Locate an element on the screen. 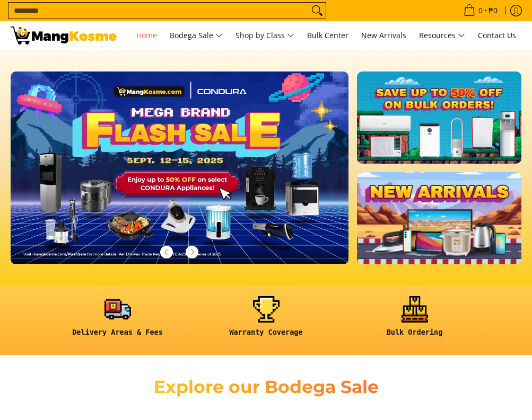  h2: Explore our Bodega Sale is located at coordinates (266, 387).